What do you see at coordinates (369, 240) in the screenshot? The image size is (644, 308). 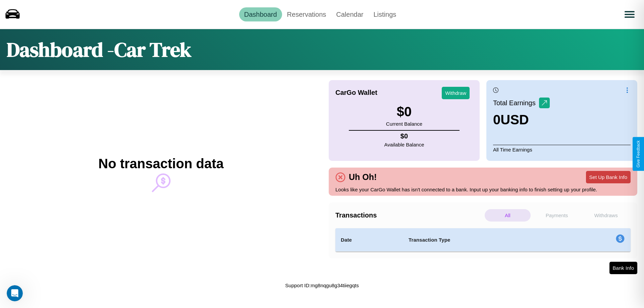 I see `h4: Date` at bounding box center [369, 240].